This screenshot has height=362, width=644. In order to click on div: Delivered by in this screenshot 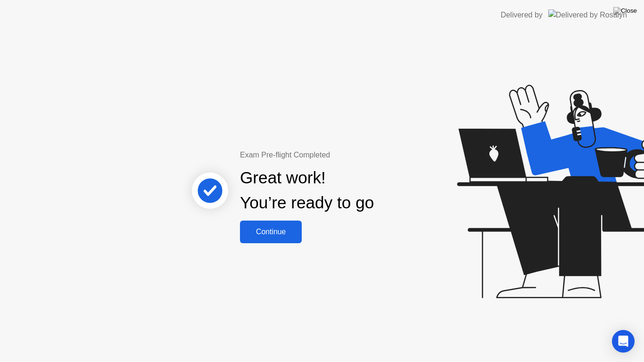, I will do `click(521, 15)`.